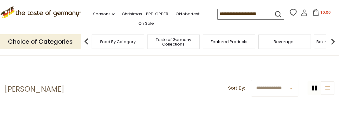 Image resolution: width=339 pixels, height=136 pixels. I want to click on label: Sort By:, so click(236, 88).